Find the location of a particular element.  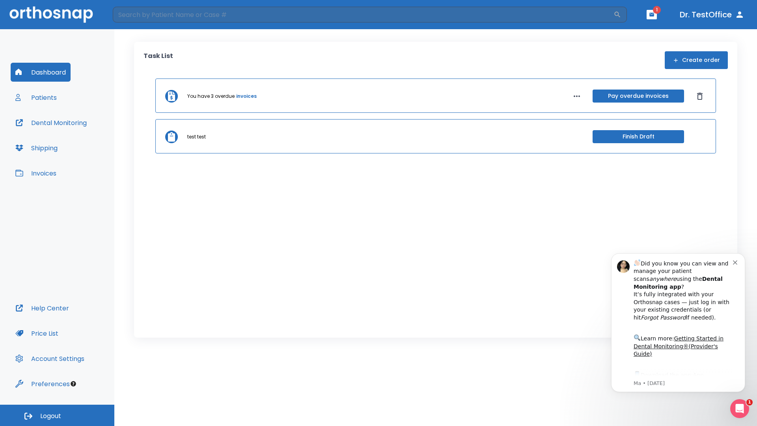

p: Message from Ma, sent 9w ago is located at coordinates (84, 140).